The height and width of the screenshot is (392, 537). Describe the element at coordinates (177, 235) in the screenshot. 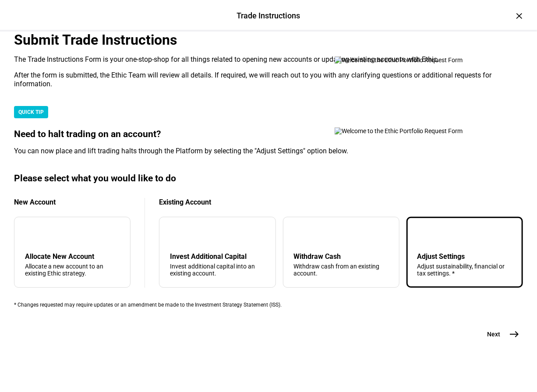

I see `mat-icon: arrow_downward` at that location.